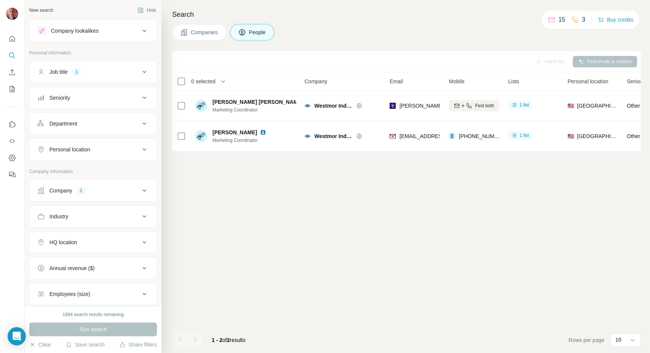 This screenshot has width=650, height=353. What do you see at coordinates (93, 190) in the screenshot?
I see `button: Company1` at bounding box center [93, 190].